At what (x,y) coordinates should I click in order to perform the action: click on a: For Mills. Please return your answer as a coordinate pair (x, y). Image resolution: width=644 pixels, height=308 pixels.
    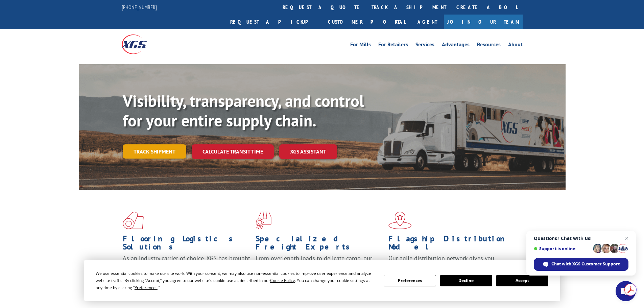
    Looking at the image, I should click on (360, 46).